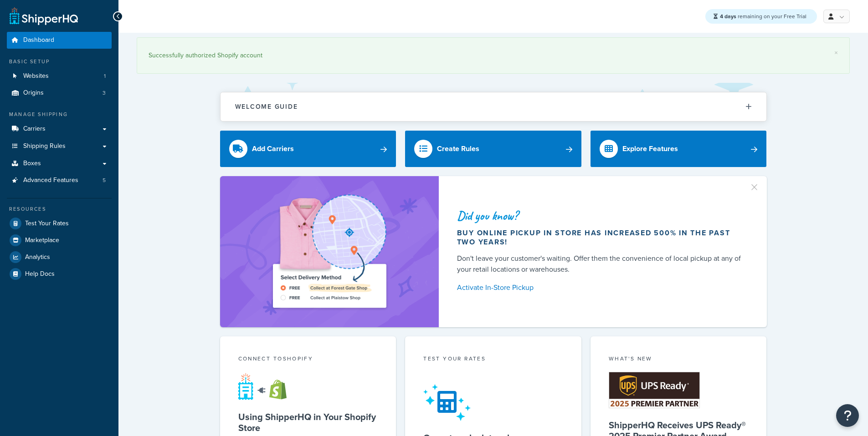 The image size is (868, 436). I want to click on span: Test Your Rates, so click(47, 224).